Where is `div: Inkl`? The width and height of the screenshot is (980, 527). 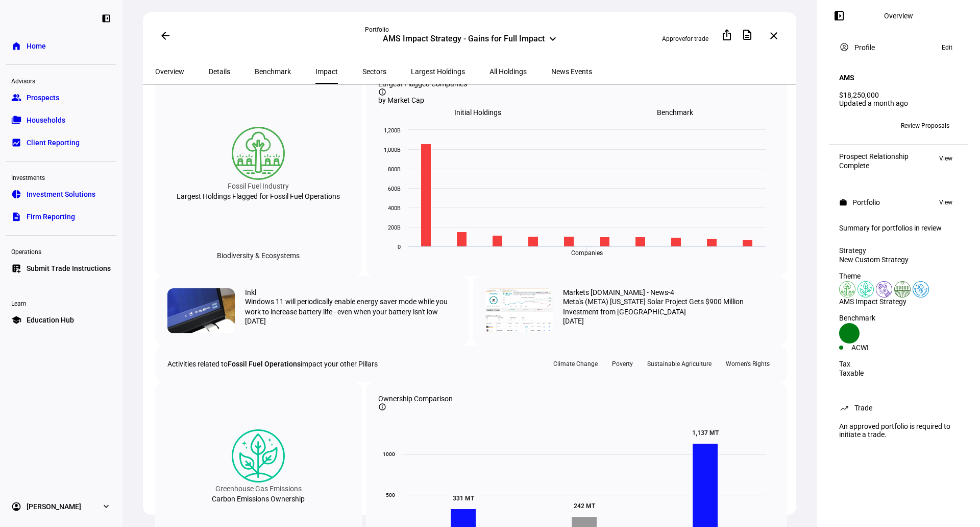 div: Inkl is located at coordinates (251, 292).